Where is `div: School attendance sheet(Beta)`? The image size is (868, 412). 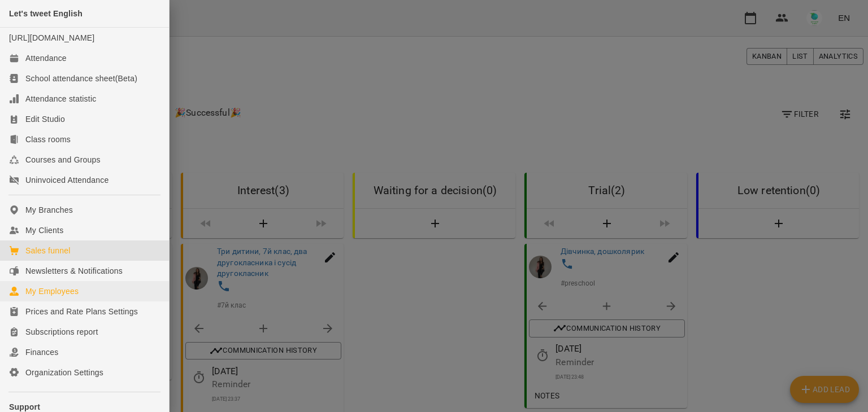
div: School attendance sheet(Beta) is located at coordinates (81, 78).